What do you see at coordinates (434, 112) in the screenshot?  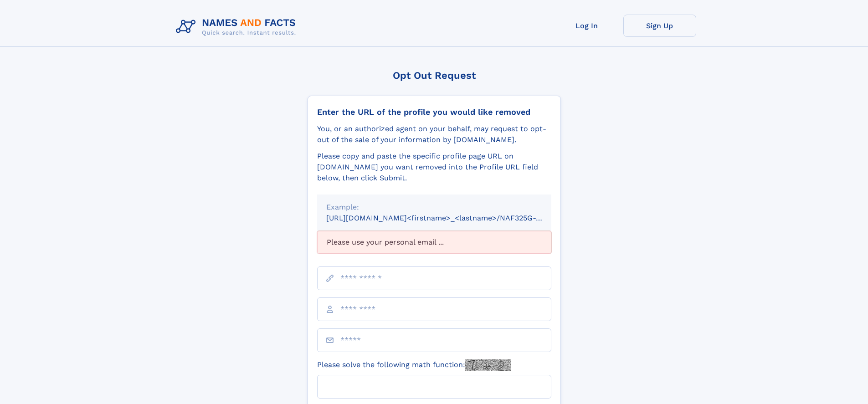 I see `div: Enter the URL of the profile you would like removed` at bounding box center [434, 112].